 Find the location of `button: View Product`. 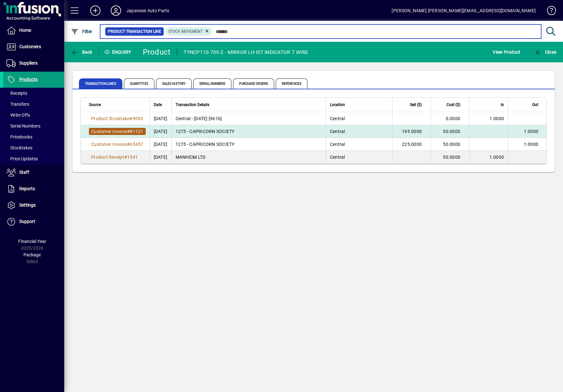

button: View Product is located at coordinates (506, 52).